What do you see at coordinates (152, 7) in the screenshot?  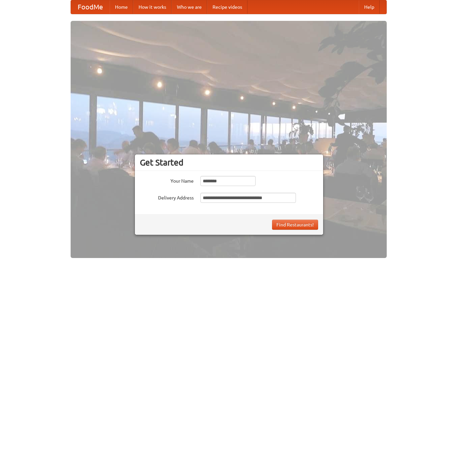 I see `a: How it works` at bounding box center [152, 7].